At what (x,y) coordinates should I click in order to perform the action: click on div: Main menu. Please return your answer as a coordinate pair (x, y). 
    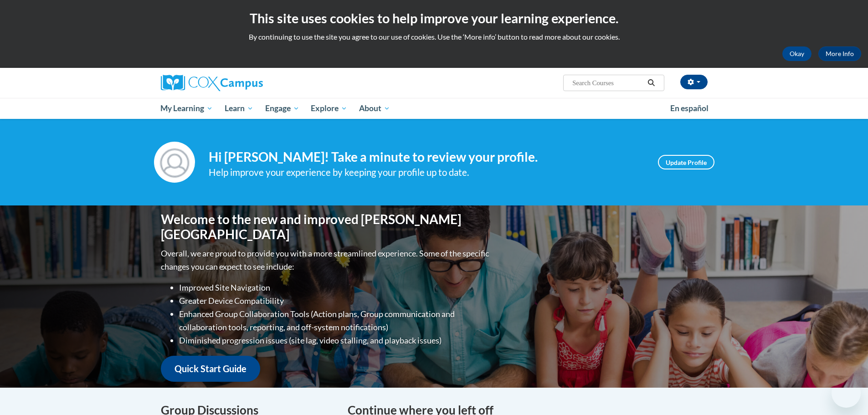
    Looking at the image, I should click on (434, 108).